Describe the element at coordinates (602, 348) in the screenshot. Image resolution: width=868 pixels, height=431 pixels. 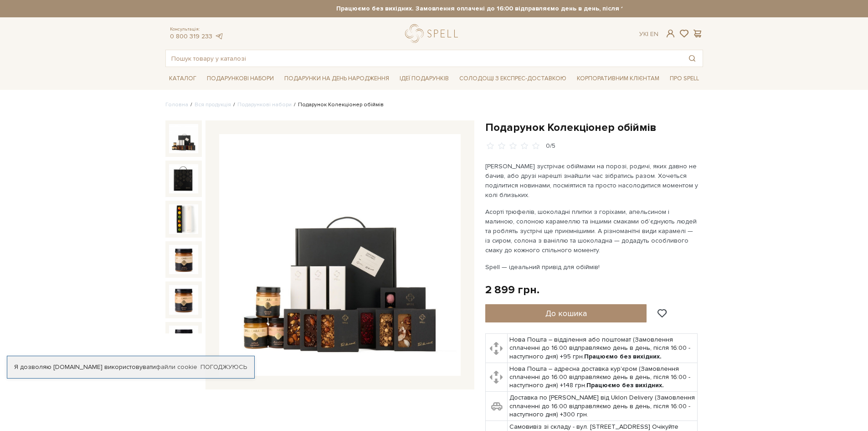
I see `td: Нова Пошта – відділення або поштомат (Замовлення сплаченні до 16:00 відправляємо день в день, піс...` at that location.